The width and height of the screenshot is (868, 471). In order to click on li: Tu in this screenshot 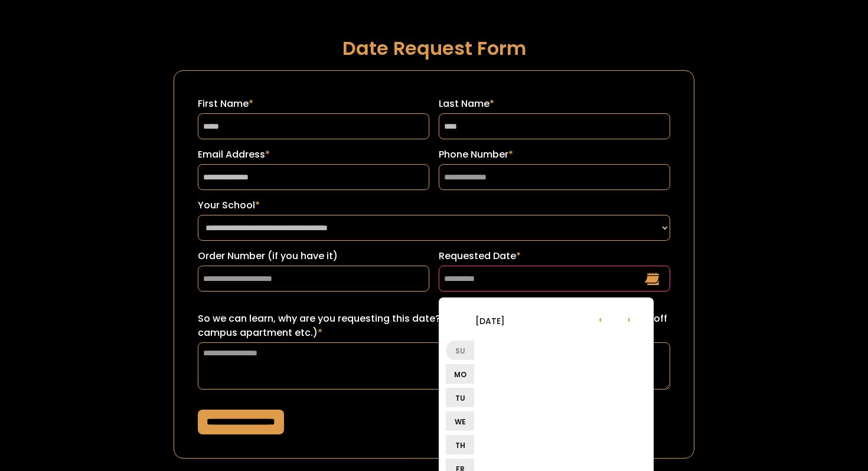, I will do `click(460, 397)`.